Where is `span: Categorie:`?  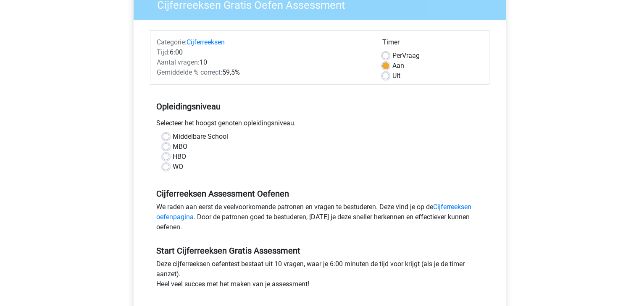
span: Categorie: is located at coordinates (171, 42).